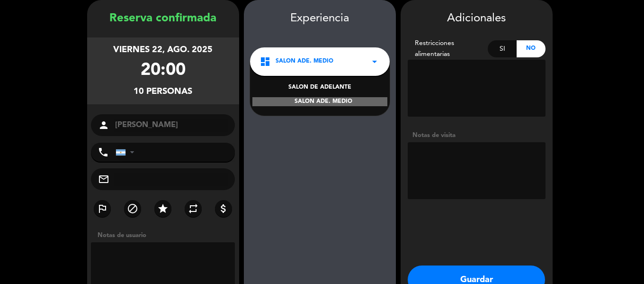  What do you see at coordinates (162, 19) in the screenshot?
I see `div: Reserva confirmada` at bounding box center [162, 19].